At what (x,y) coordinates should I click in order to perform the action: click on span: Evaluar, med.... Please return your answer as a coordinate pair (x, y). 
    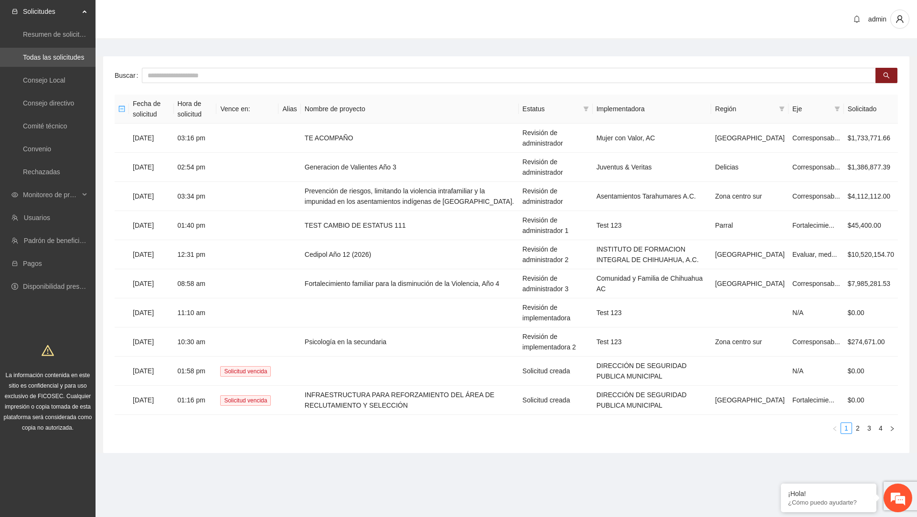
    Looking at the image, I should click on (815, 255).